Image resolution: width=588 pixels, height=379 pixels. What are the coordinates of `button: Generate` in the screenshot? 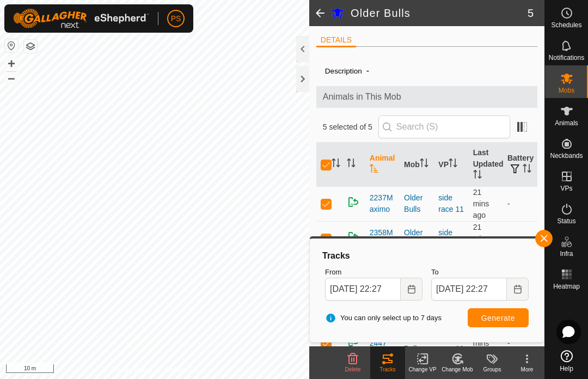 It's located at (498, 317).